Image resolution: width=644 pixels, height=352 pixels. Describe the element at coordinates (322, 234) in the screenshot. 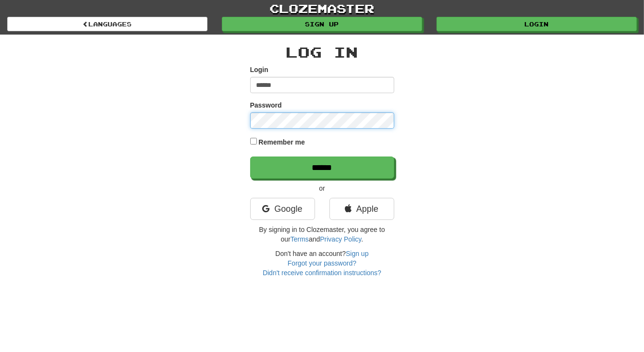

I see `p: By signing in to Clozemaster, you agree to our and .` at that location.